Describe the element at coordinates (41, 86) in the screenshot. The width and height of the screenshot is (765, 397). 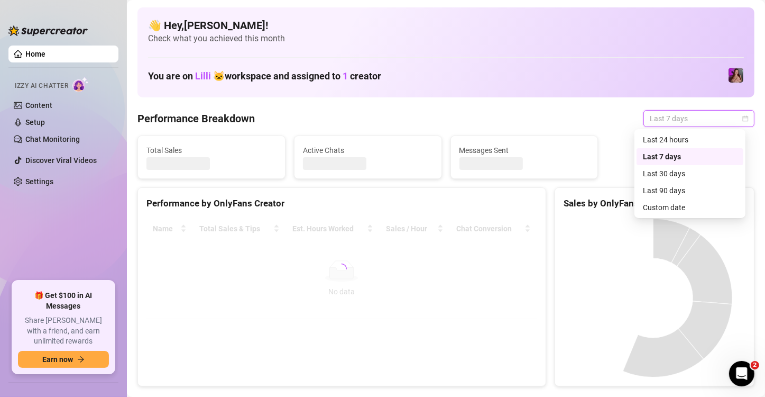
I see `span: Izzy AI Chatter` at that location.